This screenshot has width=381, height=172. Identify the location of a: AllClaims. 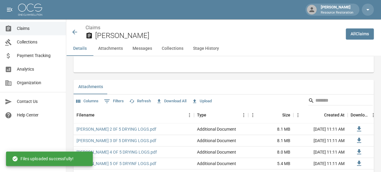
(360, 34).